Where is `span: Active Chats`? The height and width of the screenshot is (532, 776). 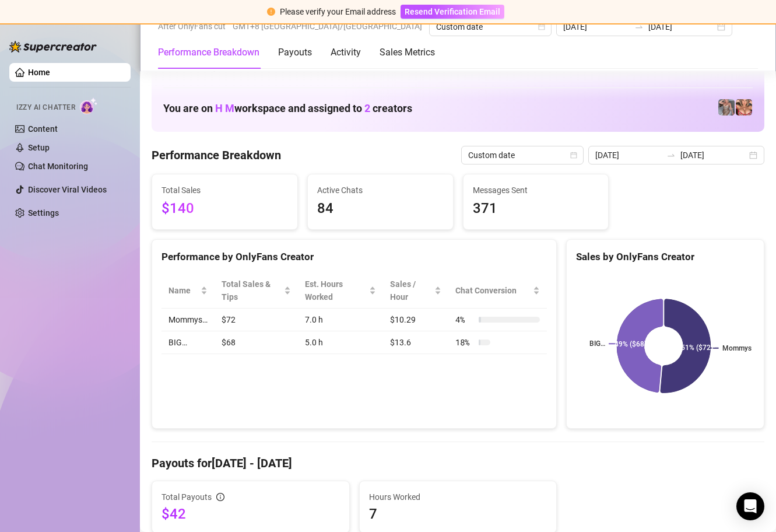 span: Active Chats is located at coordinates (380, 190).